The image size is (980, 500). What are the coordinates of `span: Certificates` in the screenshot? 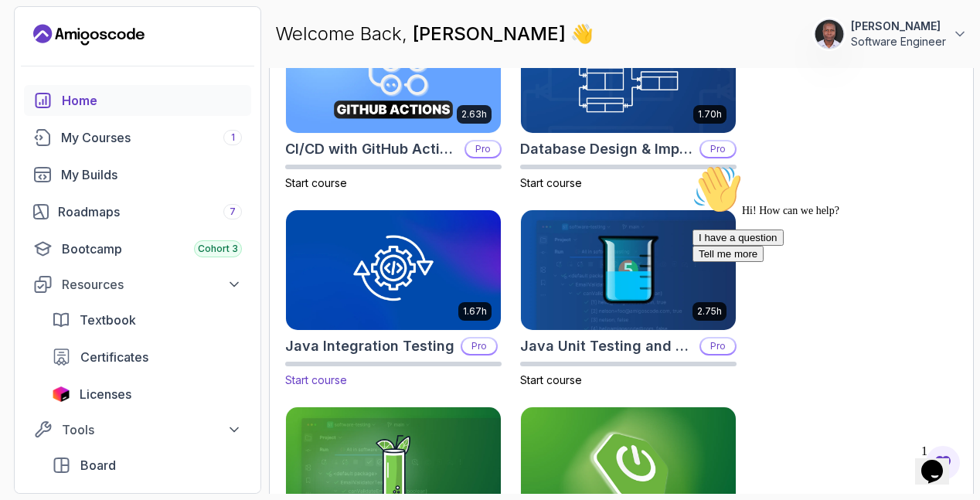 It's located at (114, 357).